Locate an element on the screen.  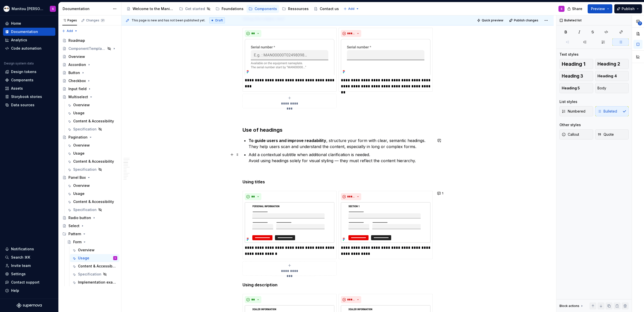
span: Heading 1 is located at coordinates (574, 64).